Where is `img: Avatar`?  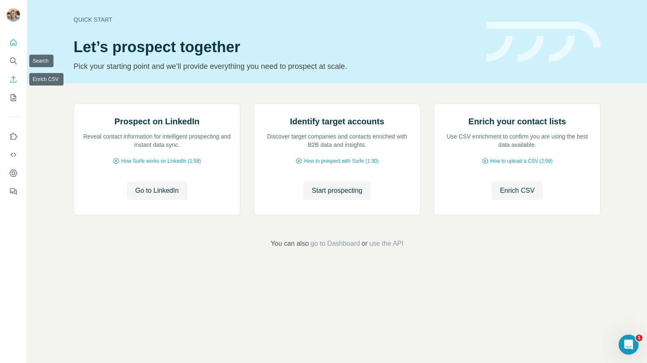
img: Avatar is located at coordinates (13, 15).